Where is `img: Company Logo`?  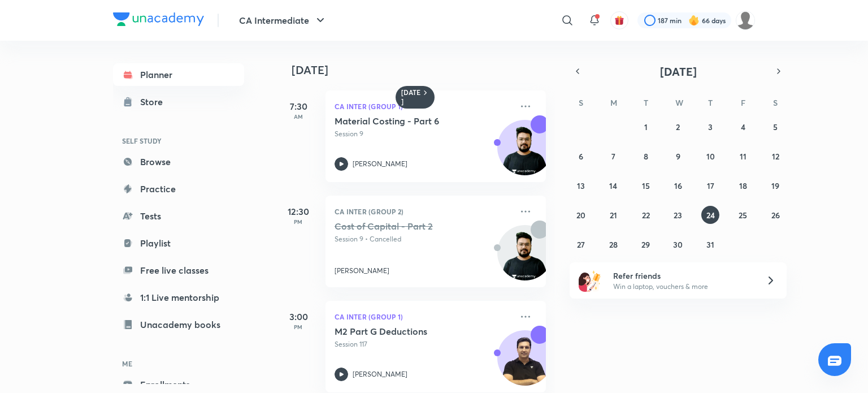
img: Company Logo is located at coordinates (158, 20).